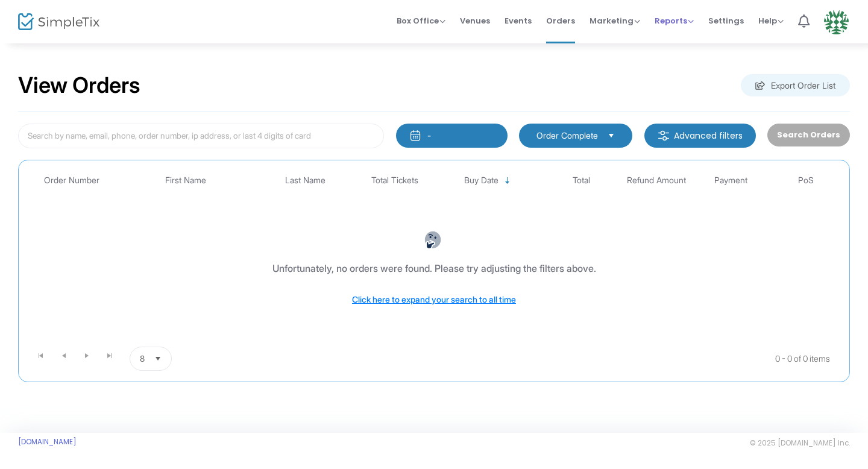  I want to click on span: Venues, so click(475, 21).